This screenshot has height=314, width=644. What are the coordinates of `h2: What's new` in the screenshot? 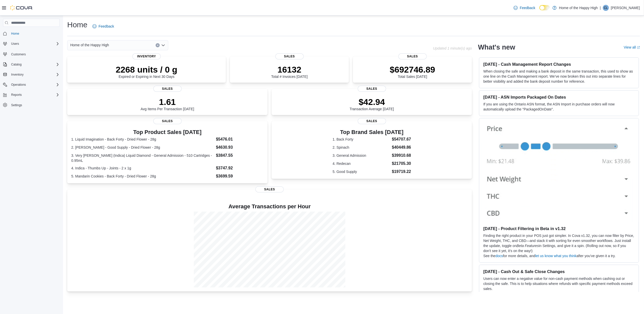 It's located at (496, 47).